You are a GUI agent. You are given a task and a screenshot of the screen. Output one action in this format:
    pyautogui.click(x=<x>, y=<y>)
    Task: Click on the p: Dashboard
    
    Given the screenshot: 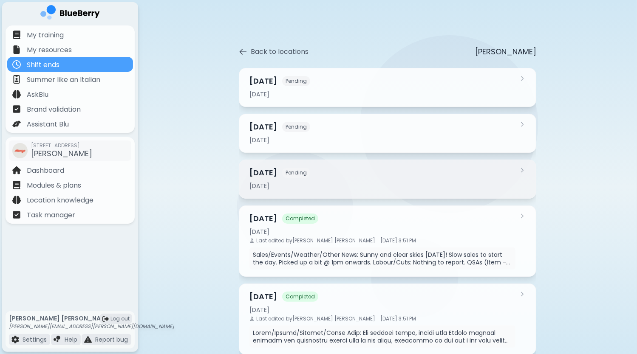 What is the action you would take?
    pyautogui.click(x=45, y=171)
    